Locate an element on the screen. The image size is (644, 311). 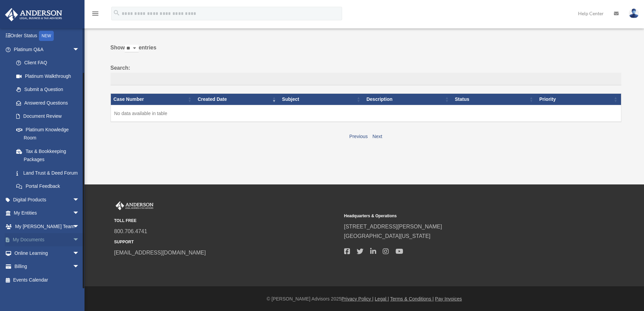
a: Events Calendar is located at coordinates (47, 280).